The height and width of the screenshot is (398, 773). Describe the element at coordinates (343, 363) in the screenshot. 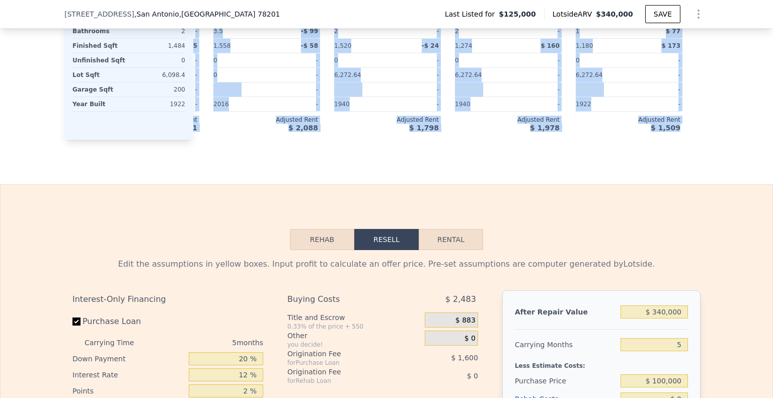

I see `div: for Purchase Loan` at that location.